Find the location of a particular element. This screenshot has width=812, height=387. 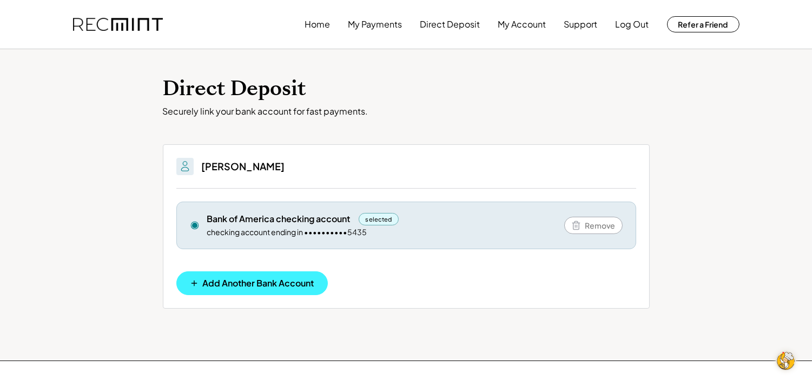

button: Direct Deposit is located at coordinates (450, 24).